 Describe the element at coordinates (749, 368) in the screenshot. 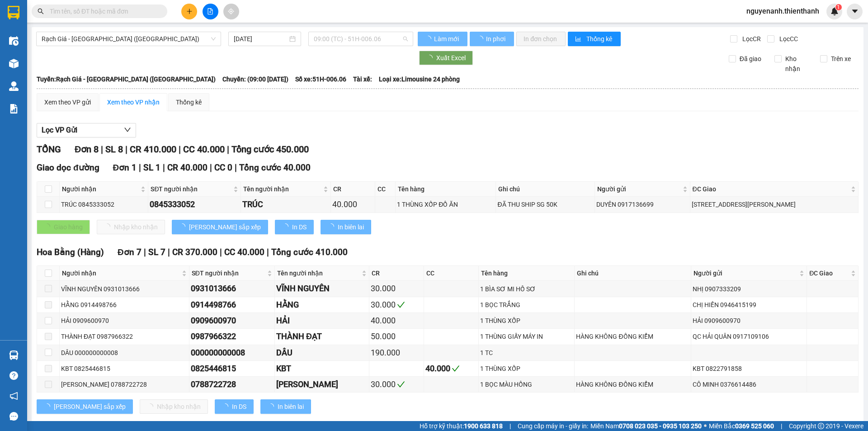

I see `div: KBT 0822791858` at that location.